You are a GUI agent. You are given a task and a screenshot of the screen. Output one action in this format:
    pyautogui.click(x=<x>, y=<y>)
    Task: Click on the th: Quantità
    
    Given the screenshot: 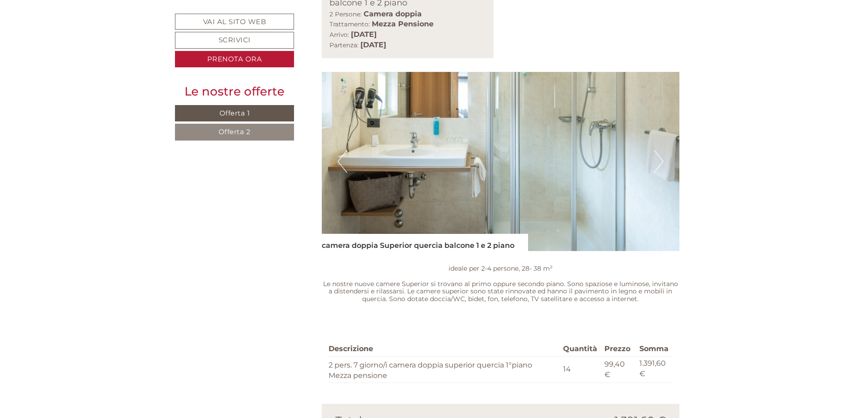 What is the action you would take?
    pyautogui.click(x=580, y=349)
    